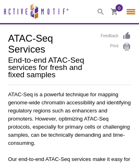 The width and height of the screenshot is (139, 163). What do you see at coordinates (115, 12) in the screenshot?
I see `a: 0` at bounding box center [115, 12].